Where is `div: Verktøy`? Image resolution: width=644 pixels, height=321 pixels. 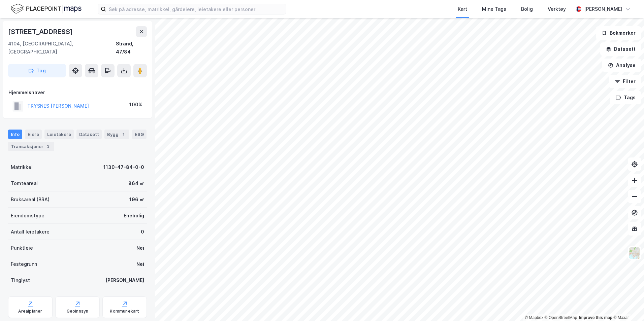
div: Verktøy is located at coordinates (557, 9).